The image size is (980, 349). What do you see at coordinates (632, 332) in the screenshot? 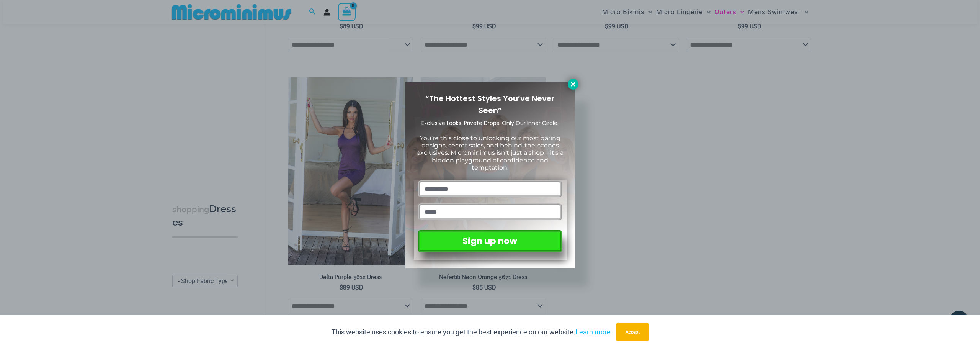
I see `button: Accept` at bounding box center [632, 332].